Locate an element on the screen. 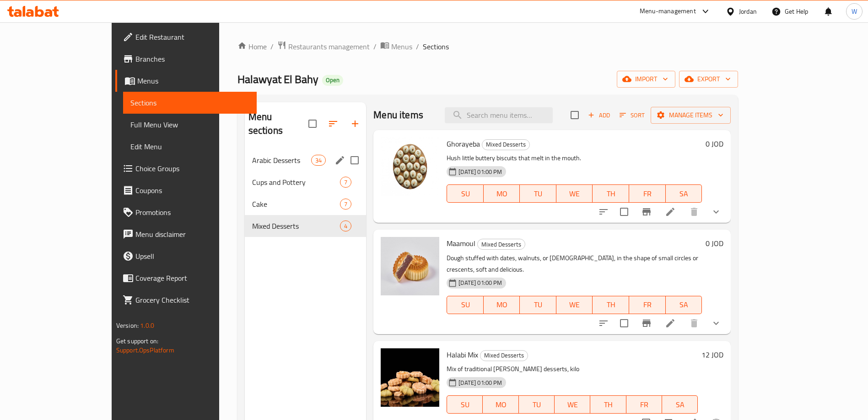  span: Halawyat El Bahy is located at coordinates (278, 79).